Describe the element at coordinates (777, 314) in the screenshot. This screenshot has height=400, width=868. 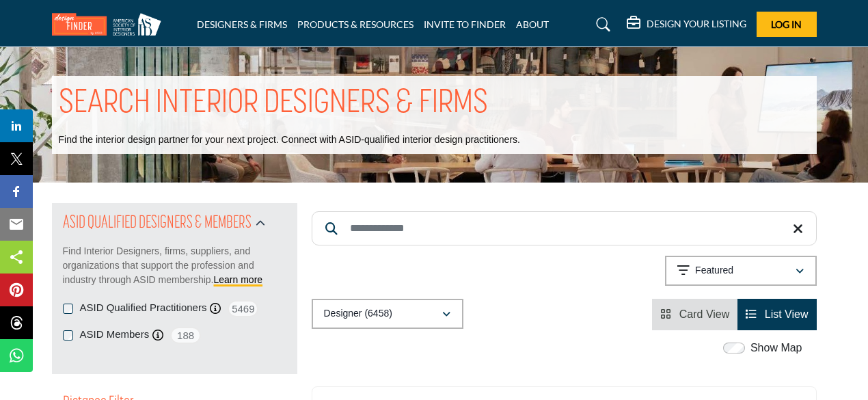
I see `a: View List` at that location.